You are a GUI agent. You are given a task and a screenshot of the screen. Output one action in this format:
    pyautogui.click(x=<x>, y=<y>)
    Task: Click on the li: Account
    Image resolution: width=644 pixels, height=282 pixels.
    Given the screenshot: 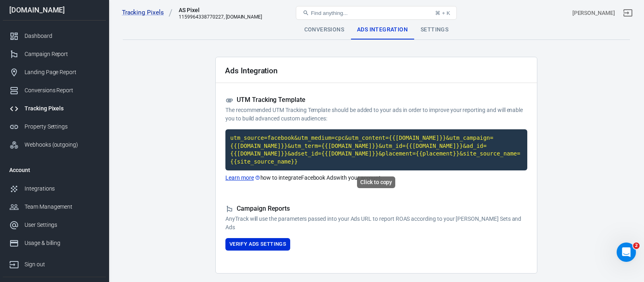 What is the action you would take?
    pyautogui.click(x=54, y=170)
    